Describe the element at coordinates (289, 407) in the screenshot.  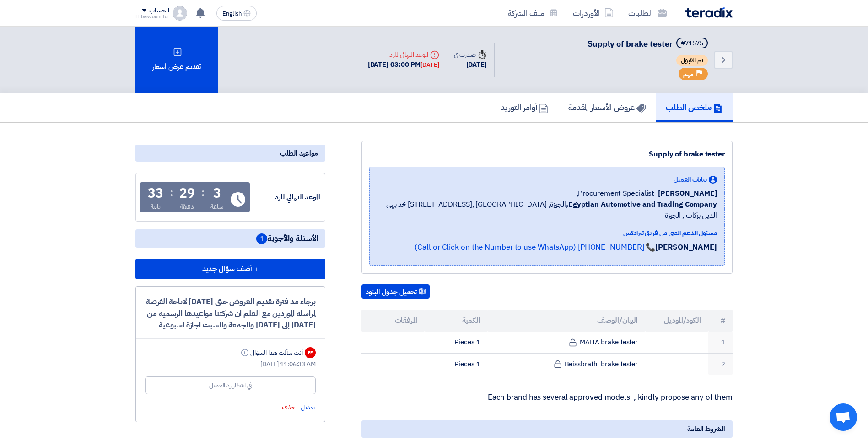
I see `span: حذف` at that location.